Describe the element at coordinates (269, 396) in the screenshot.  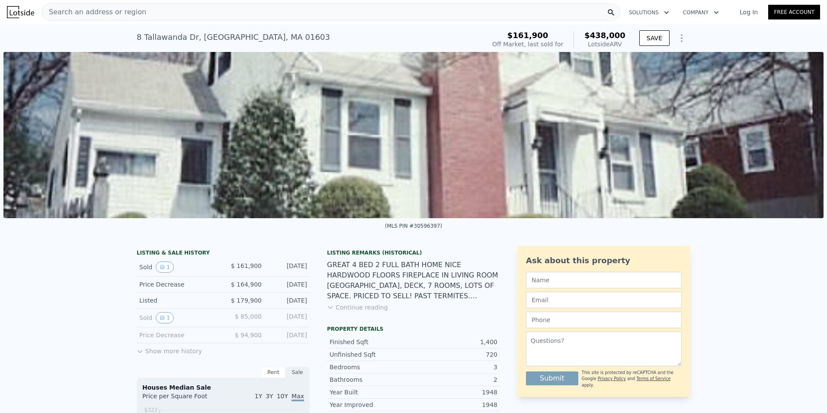
I see `span: 3Y` at that location.